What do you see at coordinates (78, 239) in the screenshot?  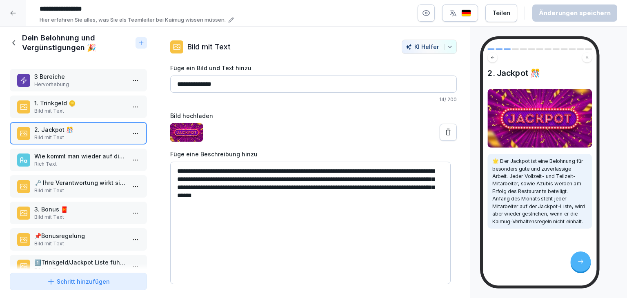 I see `div: ​📌​BonusregelungBild mit Text` at bounding box center [78, 239].